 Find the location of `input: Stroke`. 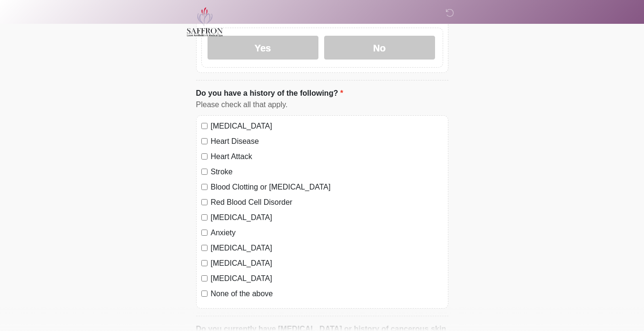

input: Stroke is located at coordinates (205, 172).